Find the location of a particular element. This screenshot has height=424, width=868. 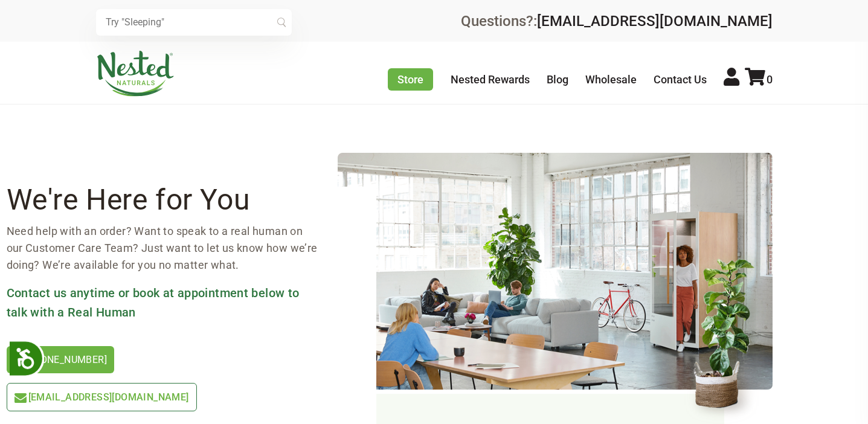

h2: We're Here for You is located at coordinates (163, 200).